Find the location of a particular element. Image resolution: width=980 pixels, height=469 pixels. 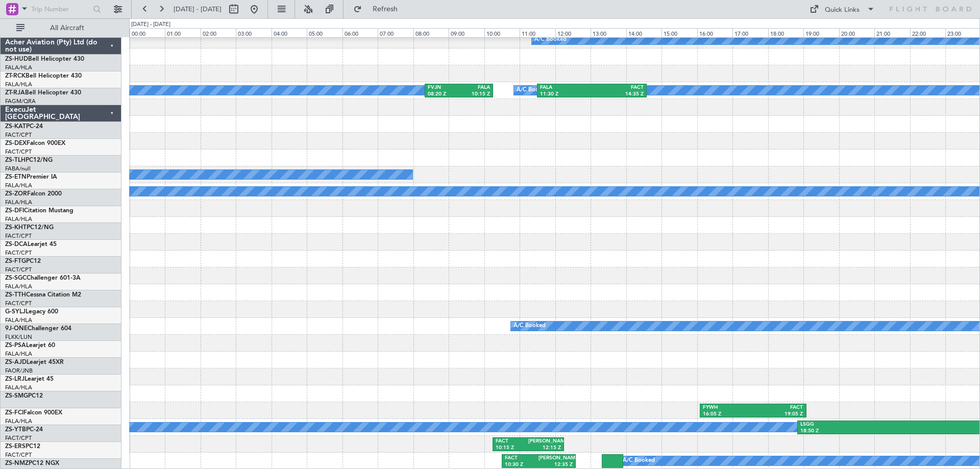

a: FLKK/LUN is located at coordinates (18, 337).